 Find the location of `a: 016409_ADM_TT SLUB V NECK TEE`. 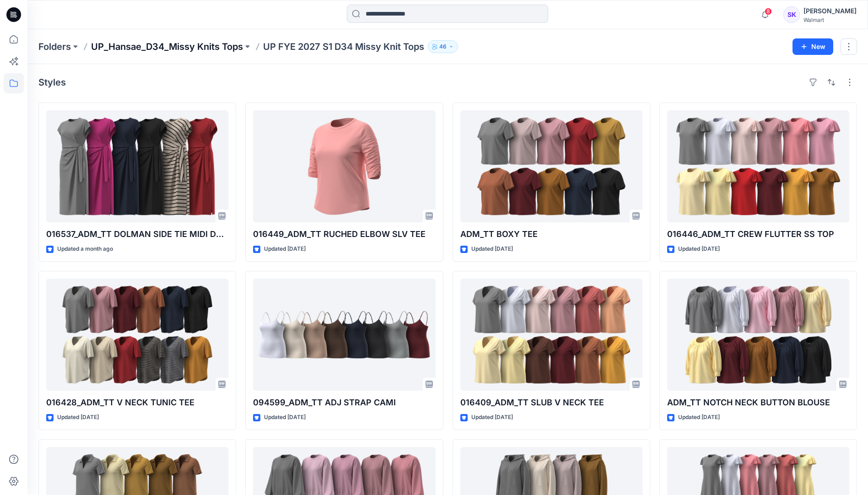

a: 016409_ADM_TT SLUB V NECK TEE is located at coordinates (552, 335).